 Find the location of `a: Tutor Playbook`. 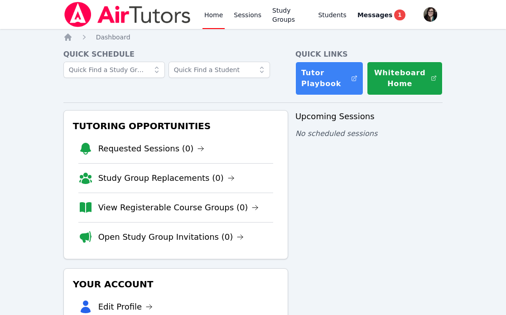

a: Tutor Playbook is located at coordinates (329, 78).